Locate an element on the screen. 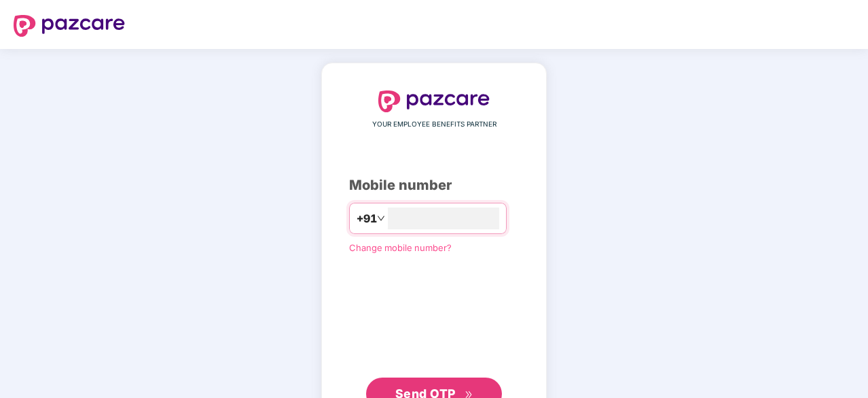 Image resolution: width=868 pixels, height=398 pixels. span: YOUR EMPLOYEE BENEFITS PARTNER is located at coordinates (434, 125).